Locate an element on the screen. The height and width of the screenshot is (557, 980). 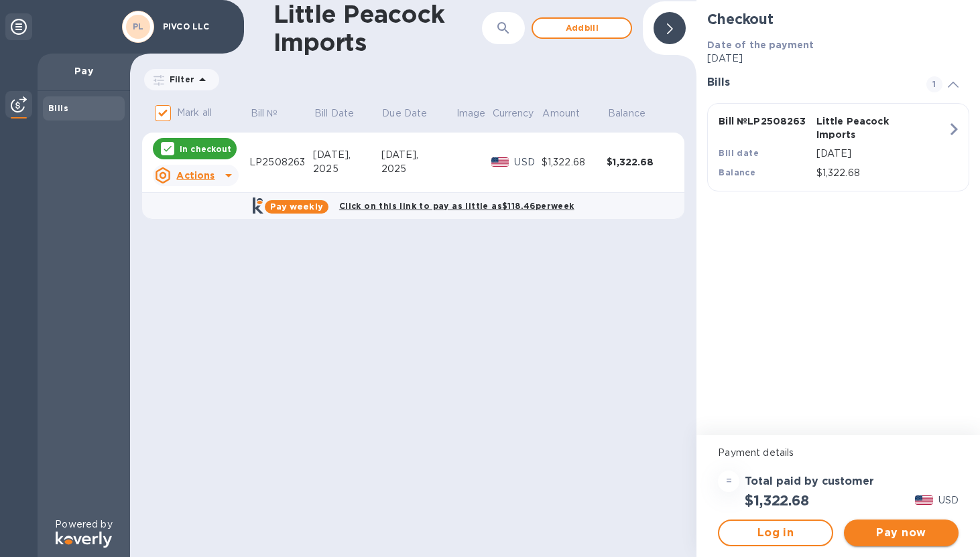
img: Logo is located at coordinates (84, 539).